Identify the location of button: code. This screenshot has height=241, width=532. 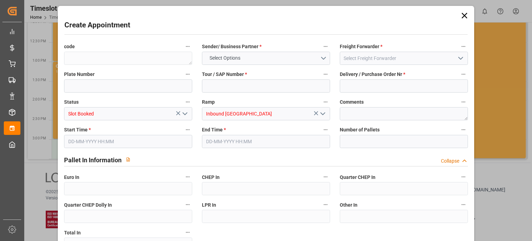
(188, 46).